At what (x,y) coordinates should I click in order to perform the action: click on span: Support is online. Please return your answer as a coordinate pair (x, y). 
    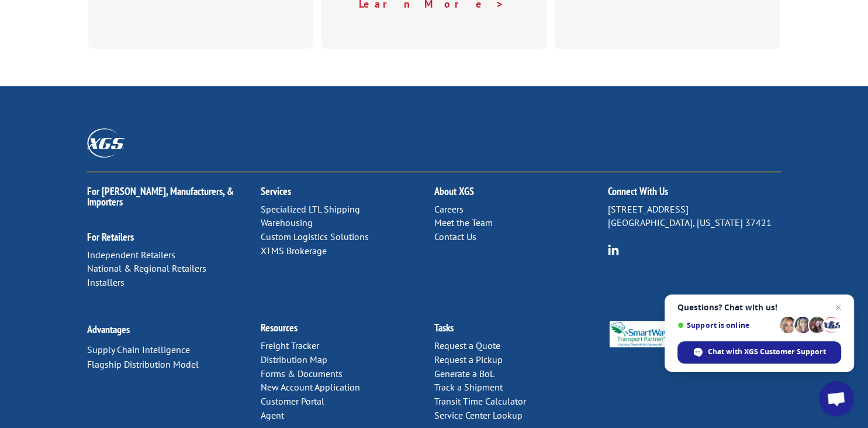
    Looking at the image, I should click on (727, 325).